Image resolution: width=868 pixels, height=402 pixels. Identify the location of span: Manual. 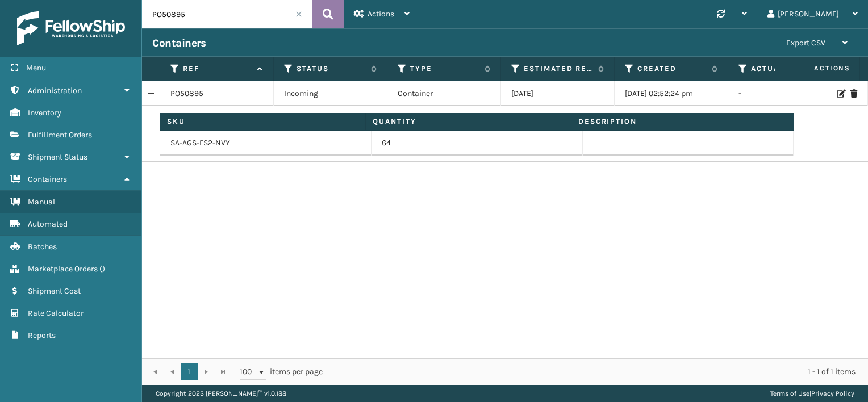
(41, 202).